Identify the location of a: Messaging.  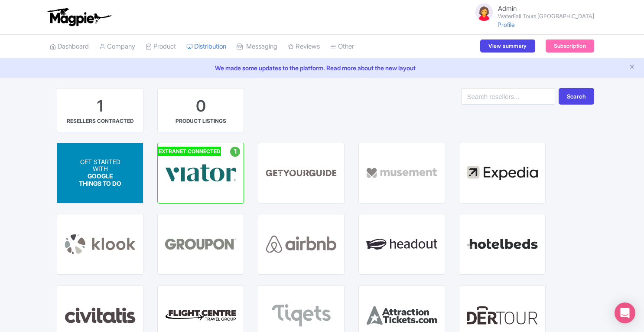
(257, 46).